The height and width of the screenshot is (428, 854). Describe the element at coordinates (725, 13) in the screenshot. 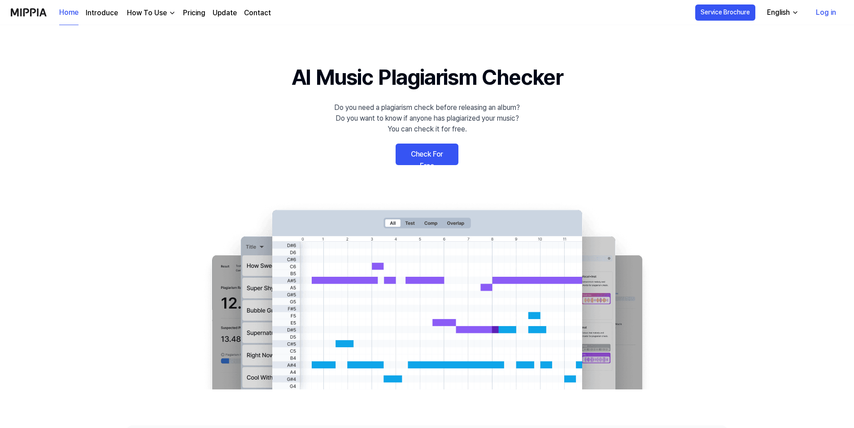

I see `a: Service Brochure` at that location.